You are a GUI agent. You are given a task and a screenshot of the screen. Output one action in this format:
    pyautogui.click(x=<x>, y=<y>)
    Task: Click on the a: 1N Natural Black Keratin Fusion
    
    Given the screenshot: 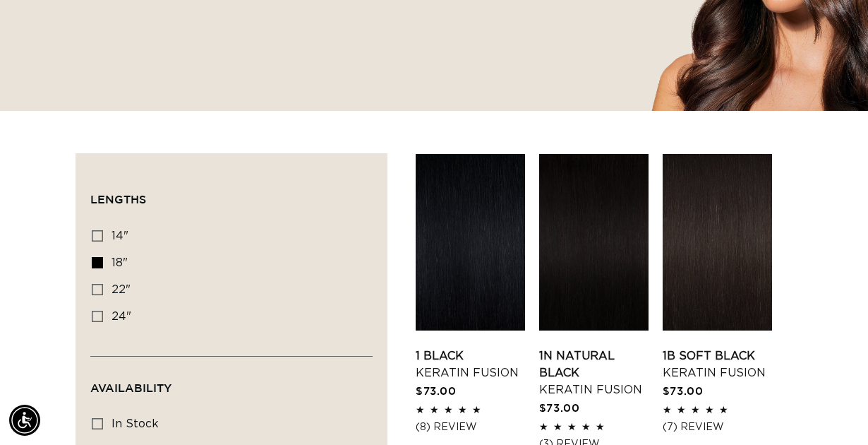 What is the action you would take?
    pyautogui.click(x=593, y=373)
    